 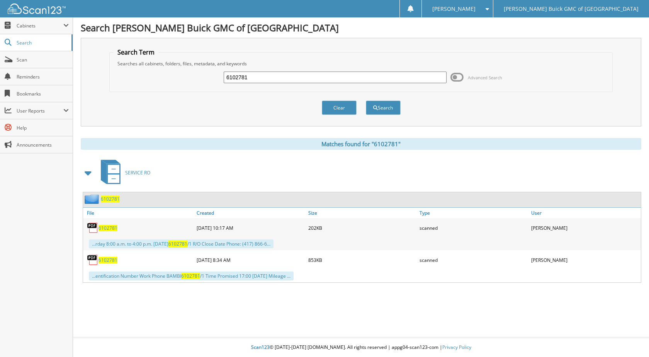 What do you see at coordinates (123, 172) in the screenshot?
I see `a: SERVICE RO` at bounding box center [123, 172].